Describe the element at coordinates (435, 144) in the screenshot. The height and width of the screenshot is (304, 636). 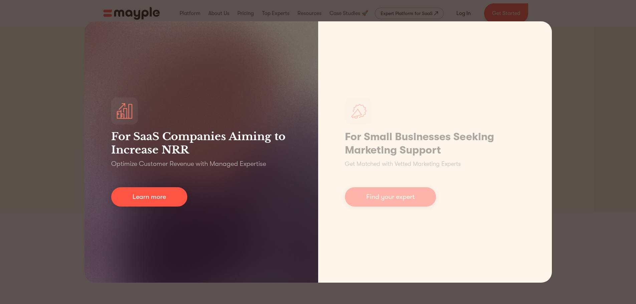
I see `h1: For Small Businesses Seeking Marketing Support` at that location.